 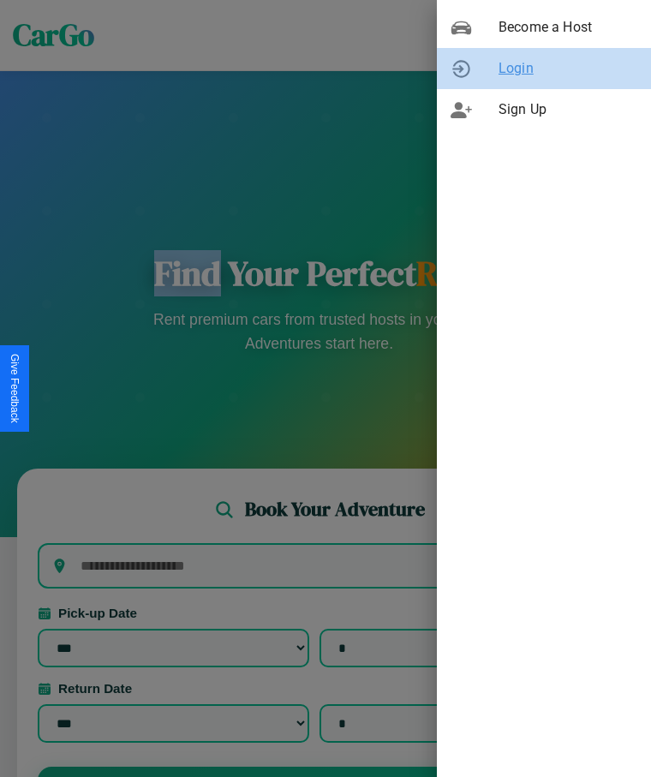 What do you see at coordinates (544, 110) in the screenshot?
I see `div: Sign Up` at bounding box center [544, 110].